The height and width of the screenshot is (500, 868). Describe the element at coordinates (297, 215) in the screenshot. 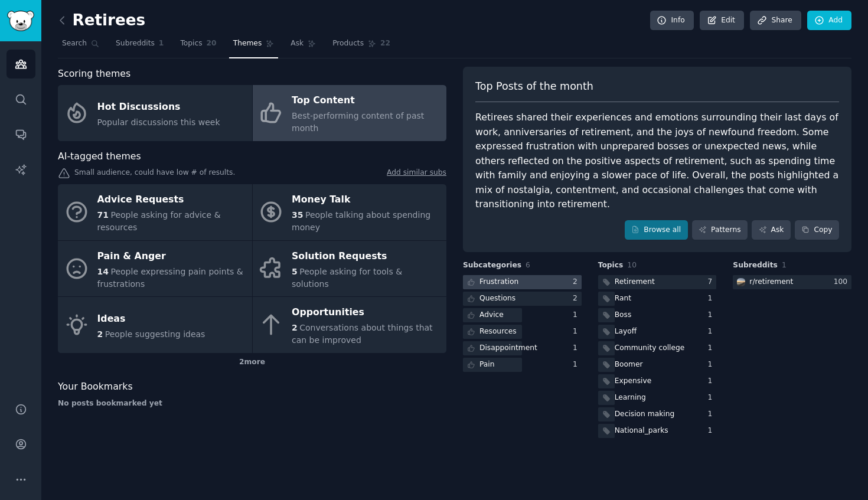

I see `span: 35` at that location.